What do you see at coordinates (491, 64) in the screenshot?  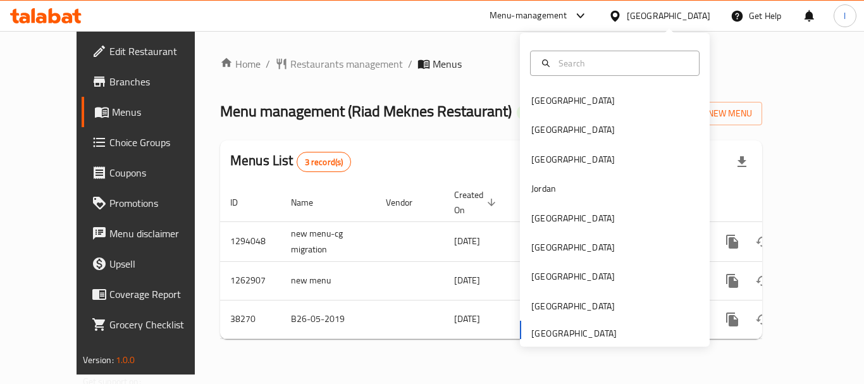 I see `nav: breadcrumb` at bounding box center [491, 64].